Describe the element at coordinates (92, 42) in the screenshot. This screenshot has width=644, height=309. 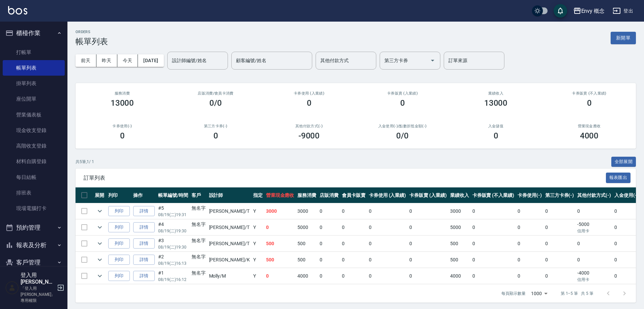
I see `h3: 帳單列表` at that location.